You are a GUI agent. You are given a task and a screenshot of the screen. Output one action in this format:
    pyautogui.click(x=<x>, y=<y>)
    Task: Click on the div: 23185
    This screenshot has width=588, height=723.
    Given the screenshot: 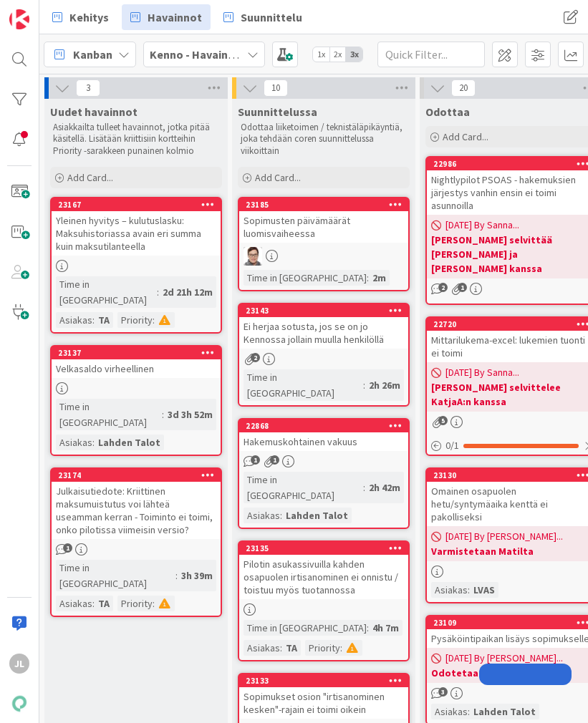 What is the action you would take?
    pyautogui.click(x=324, y=205)
    